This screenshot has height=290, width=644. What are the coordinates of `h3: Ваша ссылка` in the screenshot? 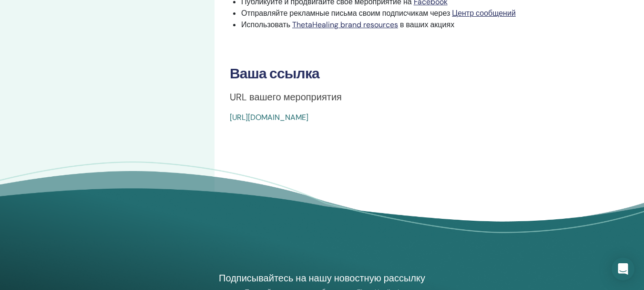 It's located at (429, 73).